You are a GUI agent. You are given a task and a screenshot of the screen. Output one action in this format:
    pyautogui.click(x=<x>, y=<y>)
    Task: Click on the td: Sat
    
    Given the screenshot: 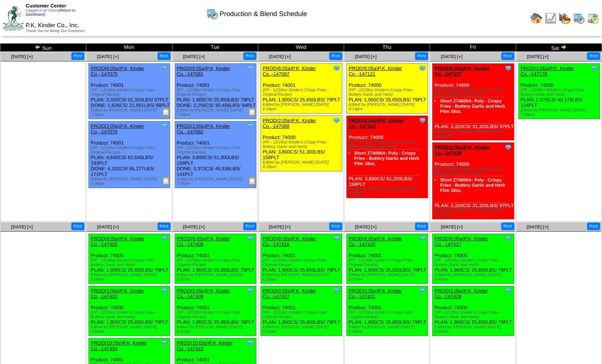 What is the action you would take?
    pyautogui.click(x=559, y=48)
    